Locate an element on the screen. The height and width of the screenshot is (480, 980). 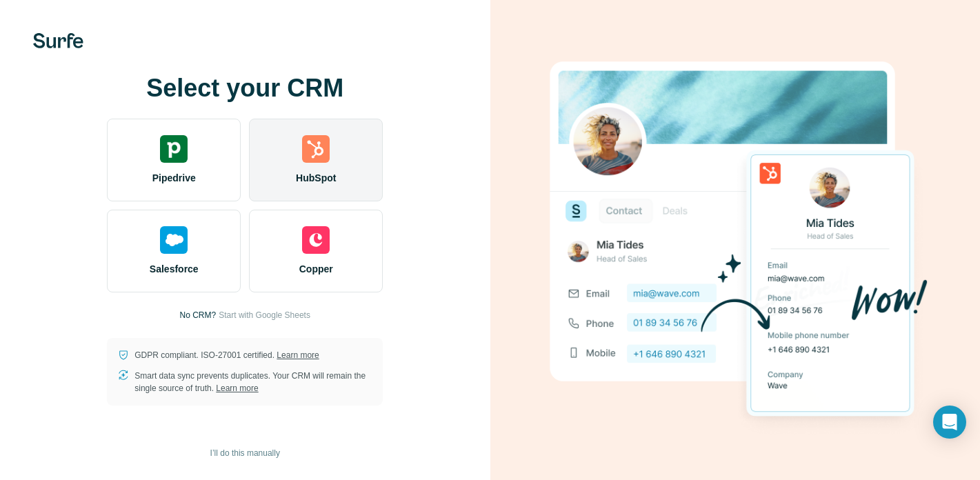
span: Pipedrive is located at coordinates (173, 178).